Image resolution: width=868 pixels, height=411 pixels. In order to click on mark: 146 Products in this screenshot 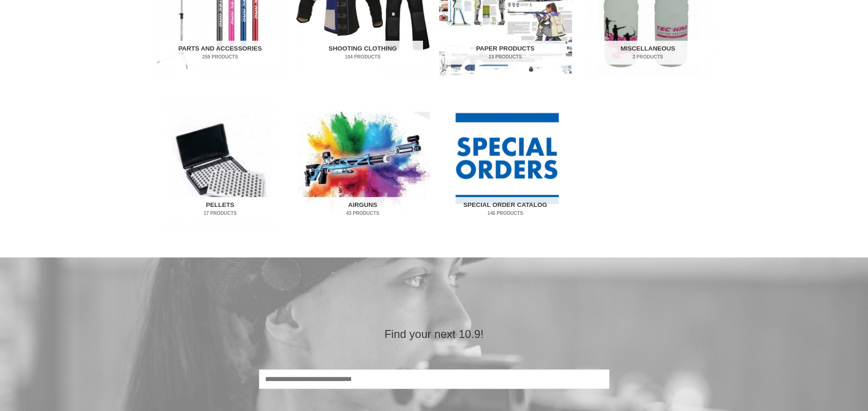, I will do `click(506, 213)`.